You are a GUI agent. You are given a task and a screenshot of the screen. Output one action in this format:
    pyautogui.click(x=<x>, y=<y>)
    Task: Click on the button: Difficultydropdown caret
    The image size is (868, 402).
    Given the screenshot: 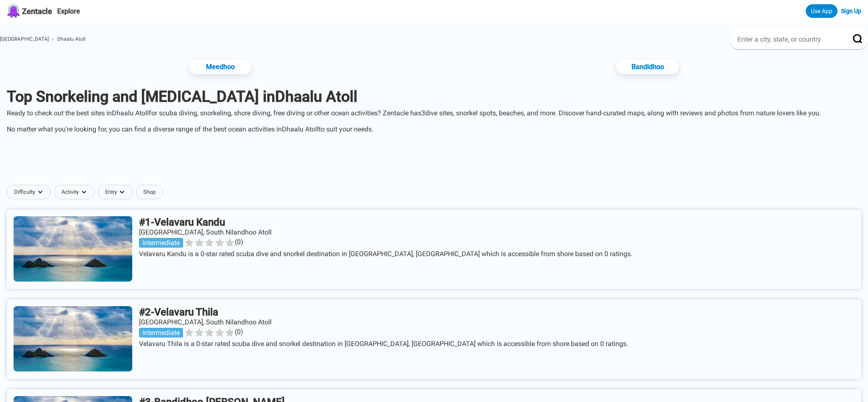 What is the action you would take?
    pyautogui.click(x=31, y=192)
    